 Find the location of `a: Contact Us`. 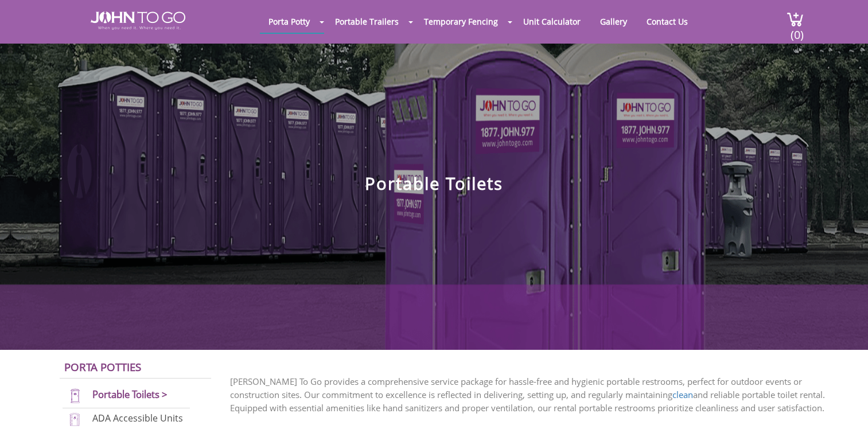

a: Contact Us is located at coordinates (667, 21).